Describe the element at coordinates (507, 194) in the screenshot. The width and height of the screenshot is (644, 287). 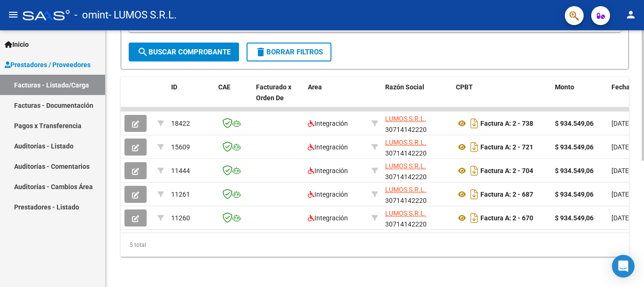
I see `strong: Factura A: 2 - 687` at that location.